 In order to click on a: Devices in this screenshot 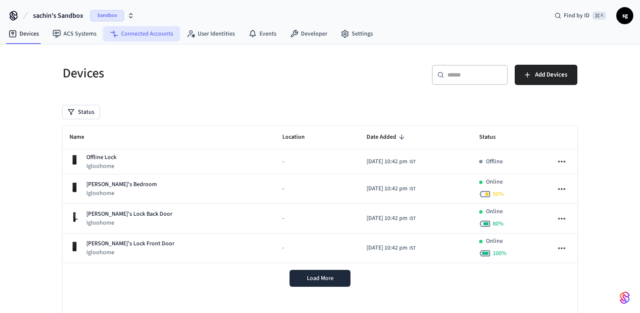, I will do `click(24, 34)`.